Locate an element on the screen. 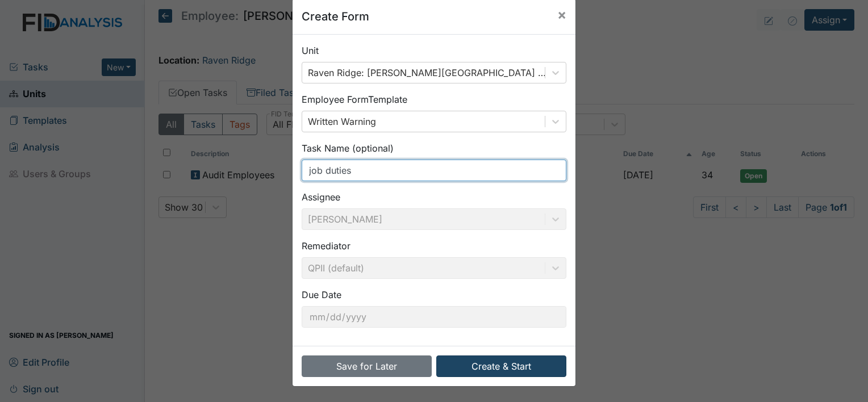  h5: Create Form is located at coordinates (335, 16).